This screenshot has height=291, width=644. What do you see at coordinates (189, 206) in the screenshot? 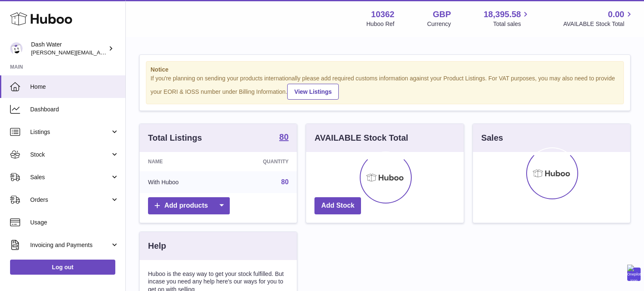
I see `a: Add products` at bounding box center [189, 206].